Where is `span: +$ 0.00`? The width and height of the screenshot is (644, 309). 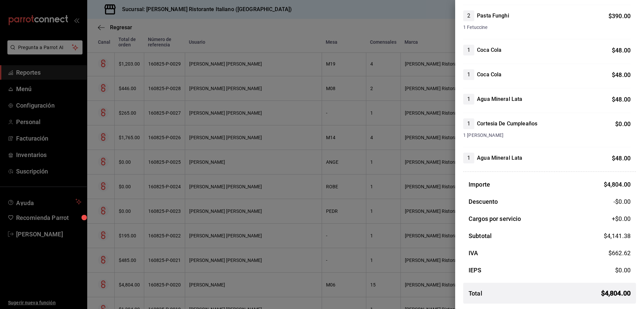 span: +$ 0.00 is located at coordinates (621, 218).